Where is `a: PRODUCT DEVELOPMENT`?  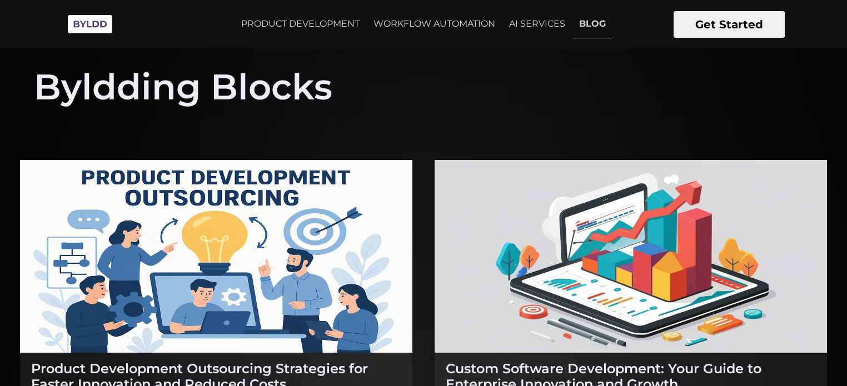 a: PRODUCT DEVELOPMENT is located at coordinates (300, 24).